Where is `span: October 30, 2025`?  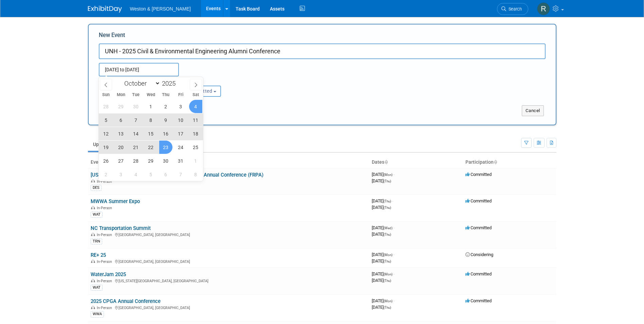
span: October 30, 2025 is located at coordinates (166, 161).